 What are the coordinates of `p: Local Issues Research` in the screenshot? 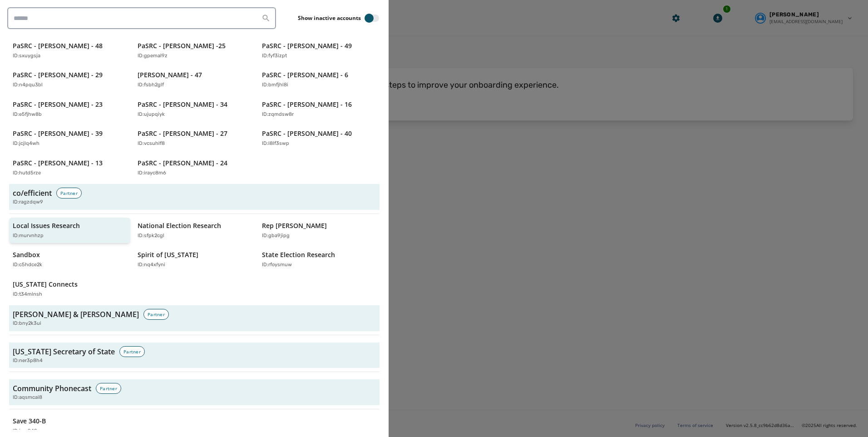 It's located at (46, 226).